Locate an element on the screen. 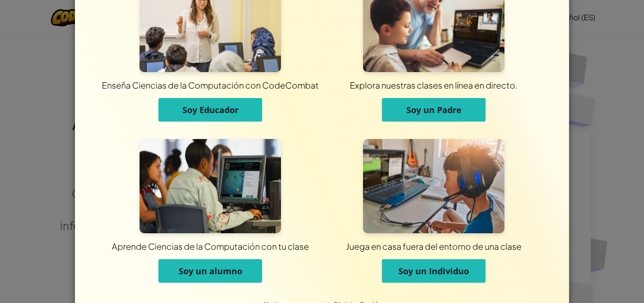 This screenshot has height=303, width=644. span: Soy un Padre is located at coordinates (434, 110).